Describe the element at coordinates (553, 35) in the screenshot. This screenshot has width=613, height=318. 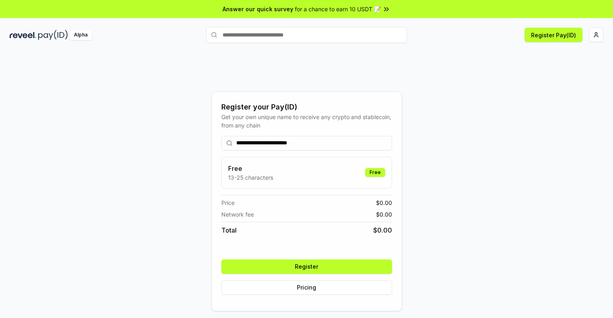
I see `button: Register Pay(ID)` at that location.